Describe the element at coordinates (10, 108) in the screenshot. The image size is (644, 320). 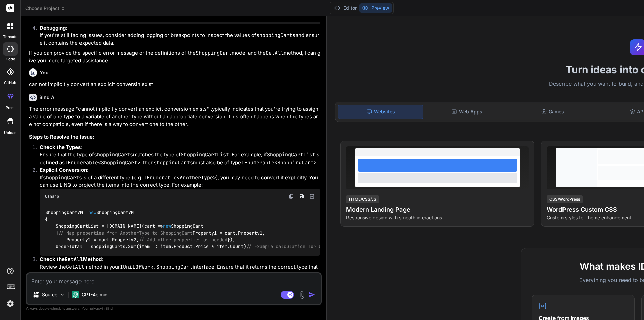
I see `label: prem` at that location.